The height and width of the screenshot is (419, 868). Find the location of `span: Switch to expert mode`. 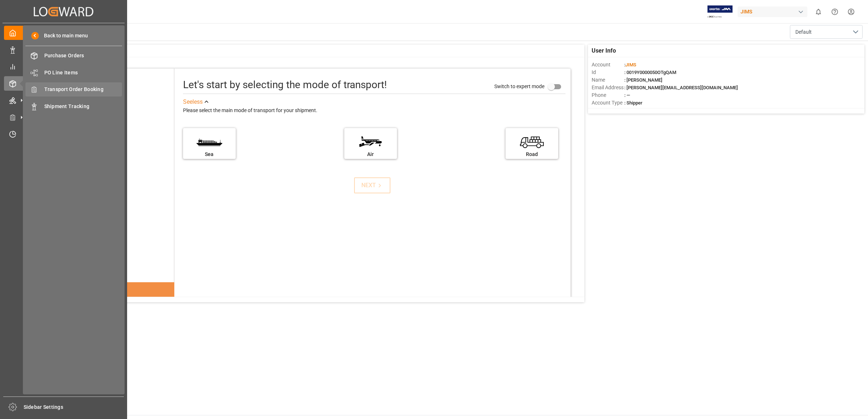

span: Switch to expert mode is located at coordinates (519, 86).